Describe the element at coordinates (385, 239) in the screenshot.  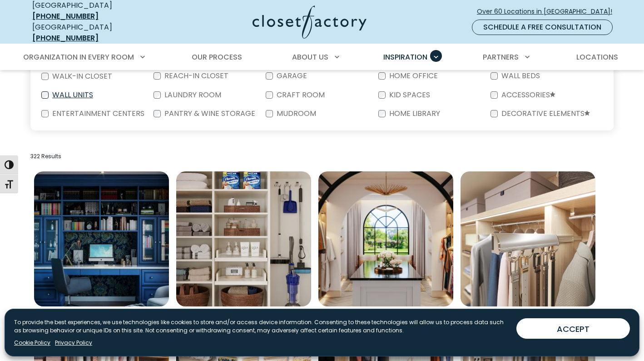
I see `img: Spacious custom walk-in closet with abundant wardrobe space, center island storage` at that location.